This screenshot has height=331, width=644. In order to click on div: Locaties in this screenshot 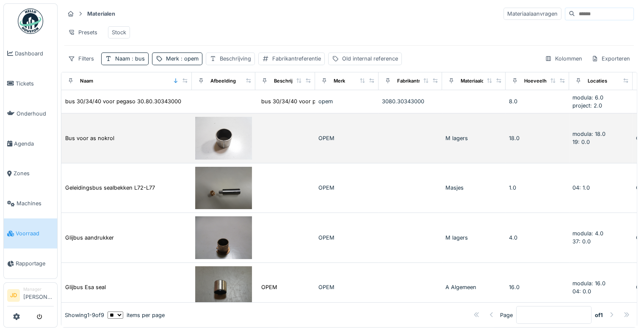, I will do `click(597, 81)`.